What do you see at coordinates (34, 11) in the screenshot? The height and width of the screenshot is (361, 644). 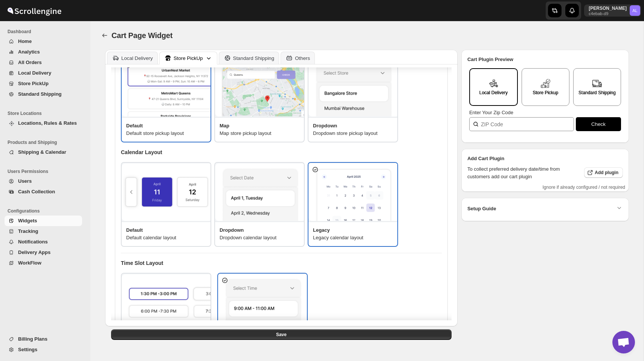 I see `img: ScrollEngine` at bounding box center [34, 11].